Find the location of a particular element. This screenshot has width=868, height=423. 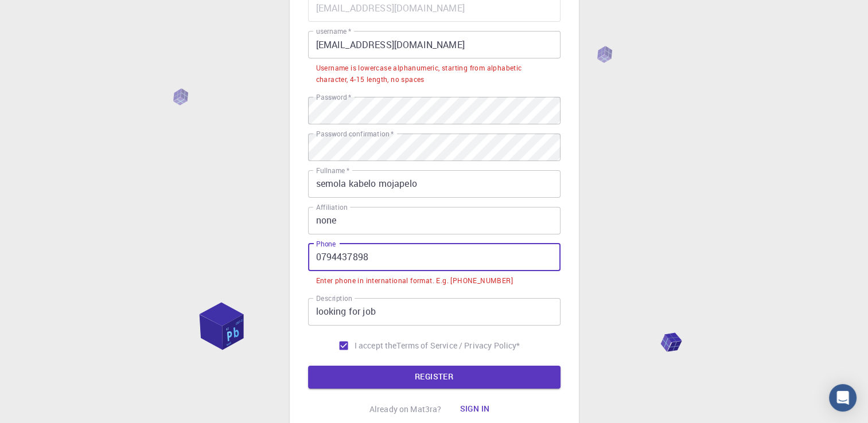

div: Username is lowercase alphanumeric, starting from alphabetic character, 4-15 length, no spaces is located at coordinates (434, 74).